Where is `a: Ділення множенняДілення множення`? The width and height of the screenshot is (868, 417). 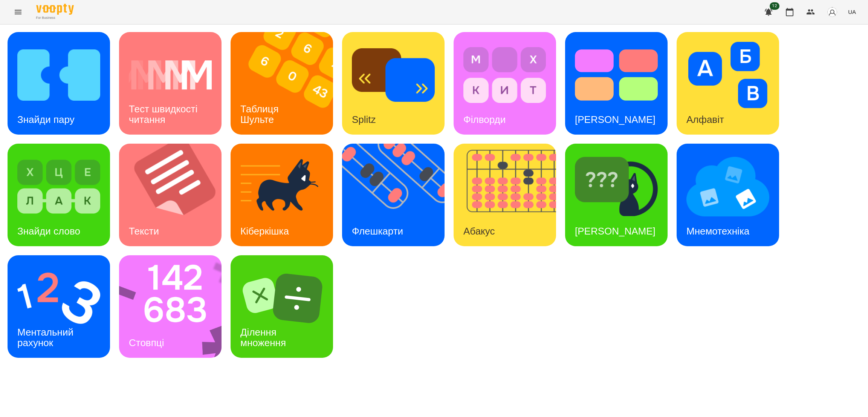
a: Ділення множенняДілення множення is located at coordinates (282, 307).